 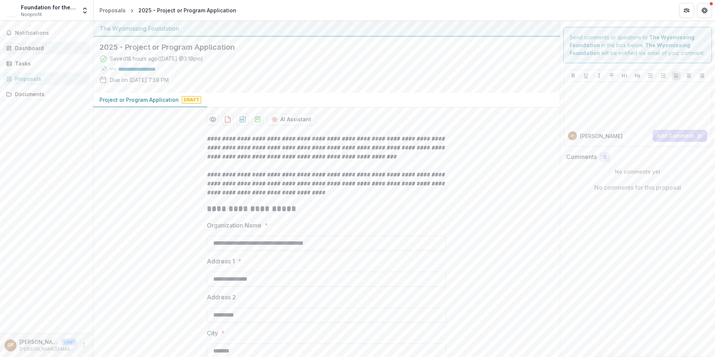 What do you see at coordinates (650, 76) in the screenshot?
I see `button: Bullet List` at bounding box center [650, 76].